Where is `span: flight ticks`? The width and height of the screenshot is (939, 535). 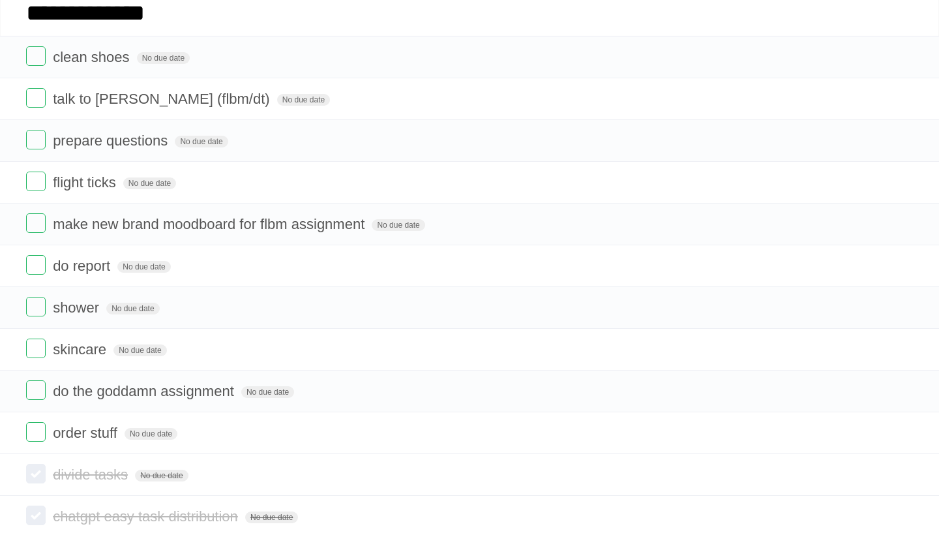
span: flight ticks is located at coordinates (86, 182).